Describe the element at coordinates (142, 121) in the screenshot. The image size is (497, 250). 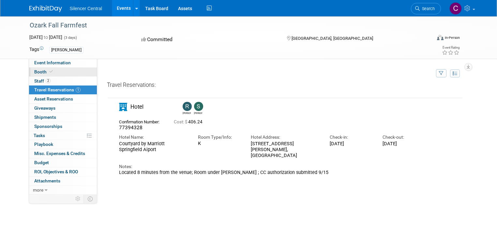
I see `div: Confirmation Number:` at that location.